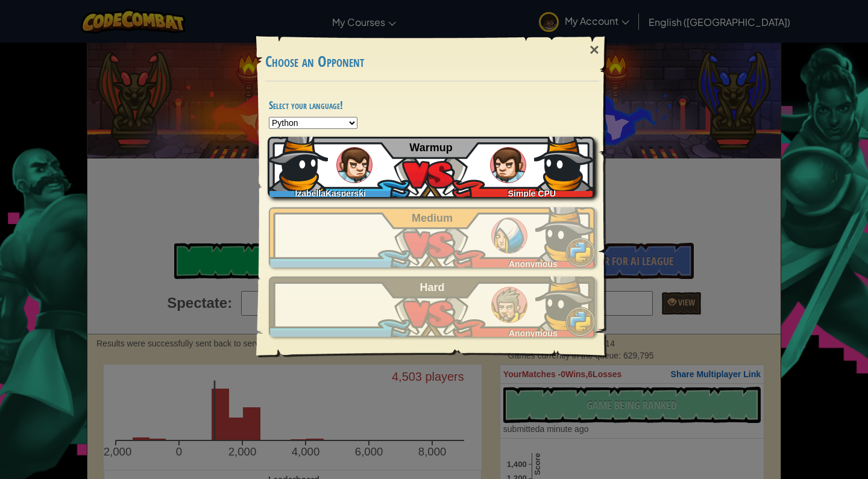 This screenshot has height=479, width=868. I want to click on span: Hard, so click(432, 287).